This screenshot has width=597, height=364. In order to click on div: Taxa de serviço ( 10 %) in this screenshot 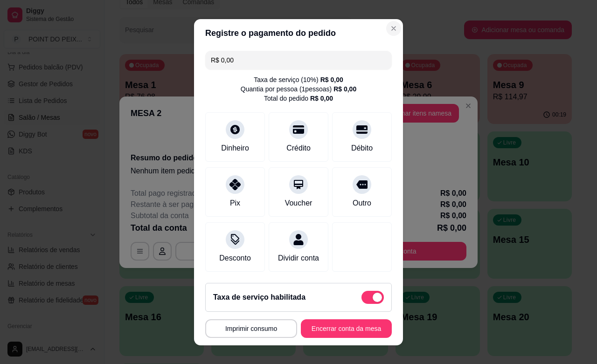, I will do `click(298, 80)`.